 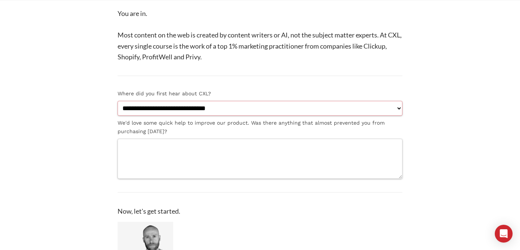 I want to click on p: You are in. Most content on the web is created by content writers or AI, not the subject matter e..., so click(x=260, y=35).